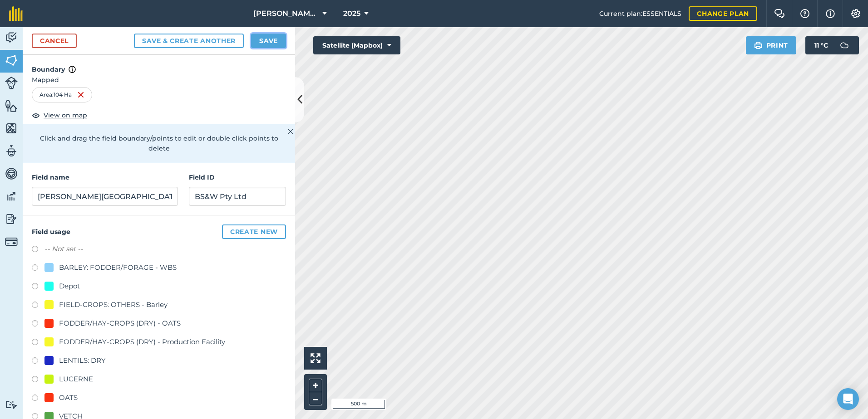  Describe the element at coordinates (780, 13) in the screenshot. I see `img: Two speech bubbles overlapping with the left bubble in the forefront` at that location.